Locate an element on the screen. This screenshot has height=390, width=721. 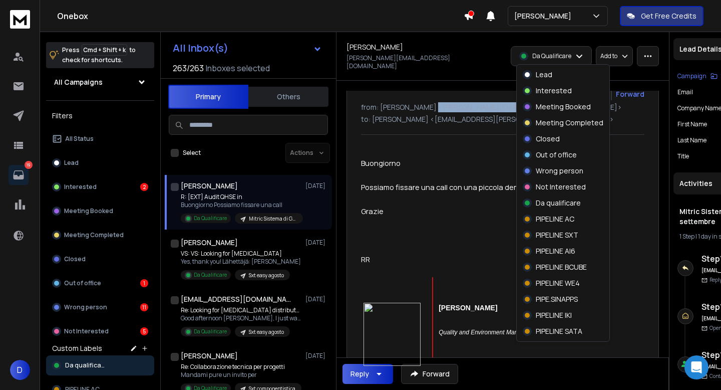
button: Forward is located at coordinates (430, 374).